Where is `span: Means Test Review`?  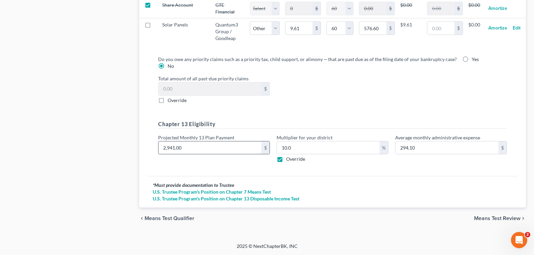
span: Means Test Review is located at coordinates (497, 218).